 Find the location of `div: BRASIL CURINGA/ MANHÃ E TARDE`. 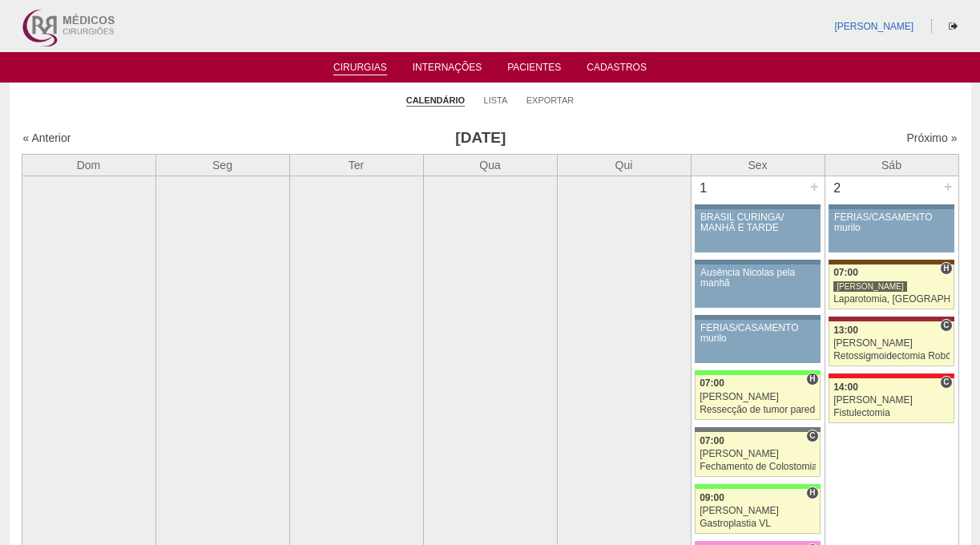

div: BRASIL CURINGA/ MANHÃ E TARDE is located at coordinates (758, 222).